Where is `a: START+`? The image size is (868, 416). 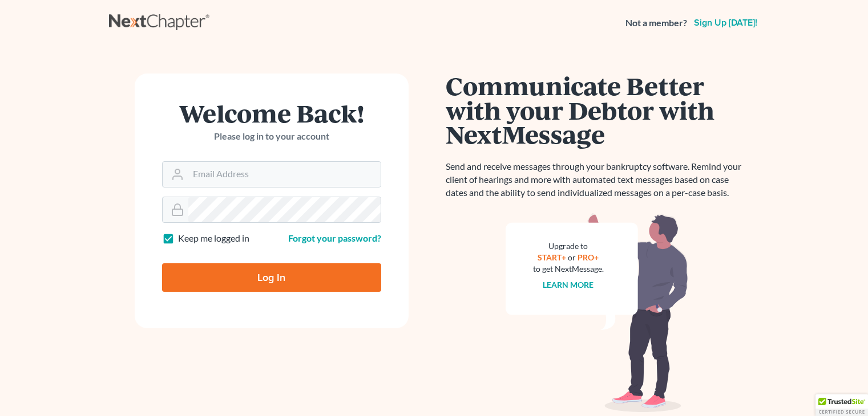
a: START+ is located at coordinates (551, 257).